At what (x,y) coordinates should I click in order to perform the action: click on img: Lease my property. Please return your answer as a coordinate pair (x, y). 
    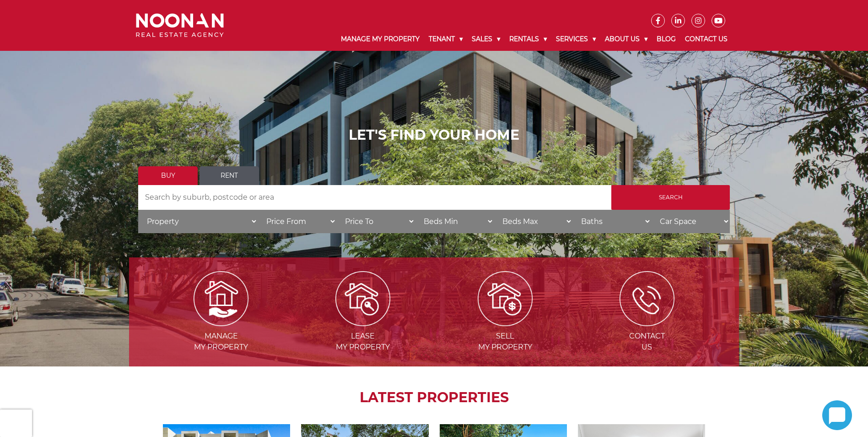
    Looking at the image, I should click on (363, 298).